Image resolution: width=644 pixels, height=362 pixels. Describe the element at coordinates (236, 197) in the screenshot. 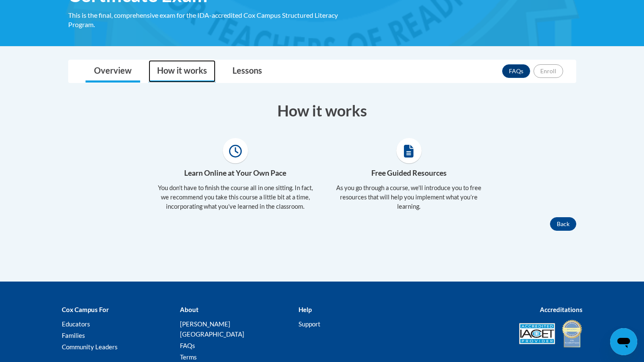

I see `p: You don’t have to finish the course all in one sitting. In fact, we recommend you take this cours...` at that location.